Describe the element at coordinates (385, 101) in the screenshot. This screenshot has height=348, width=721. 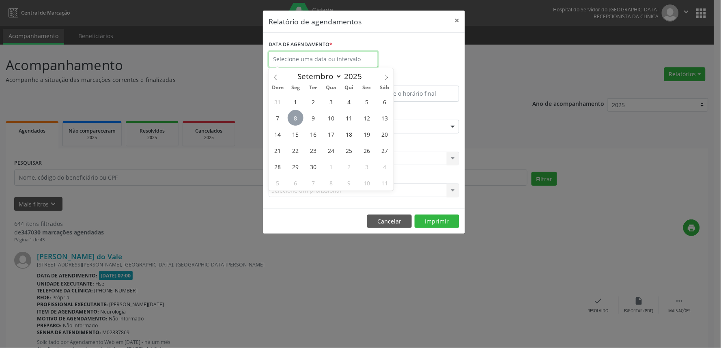
I see `span: Setembro 6, 2025` at that location.